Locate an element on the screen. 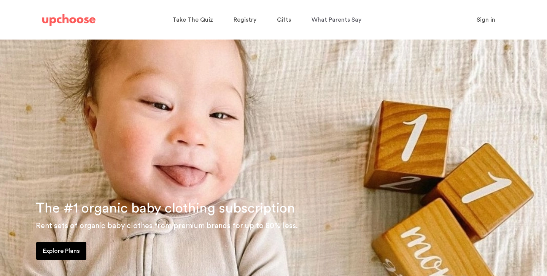 This screenshot has width=547, height=276. span: Sign in is located at coordinates (486, 20).